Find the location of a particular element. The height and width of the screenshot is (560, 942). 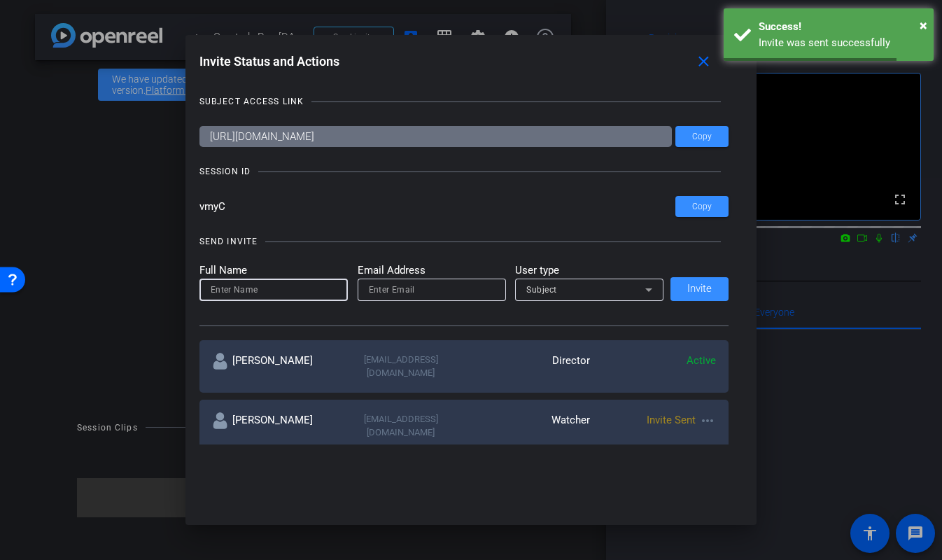

openreel-title-line: SUBJECT ACCESS LINK is located at coordinates (464, 102).